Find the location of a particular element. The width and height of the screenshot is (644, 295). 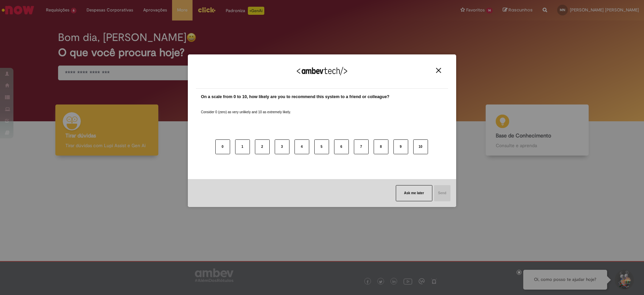

button: 3 is located at coordinates (282, 147).